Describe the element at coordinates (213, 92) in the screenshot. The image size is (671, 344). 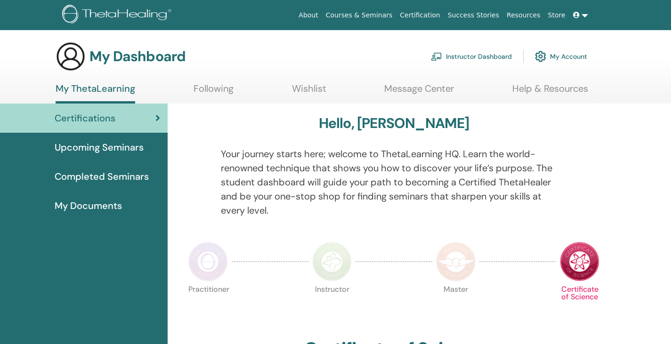
I see `a: Following` at that location.